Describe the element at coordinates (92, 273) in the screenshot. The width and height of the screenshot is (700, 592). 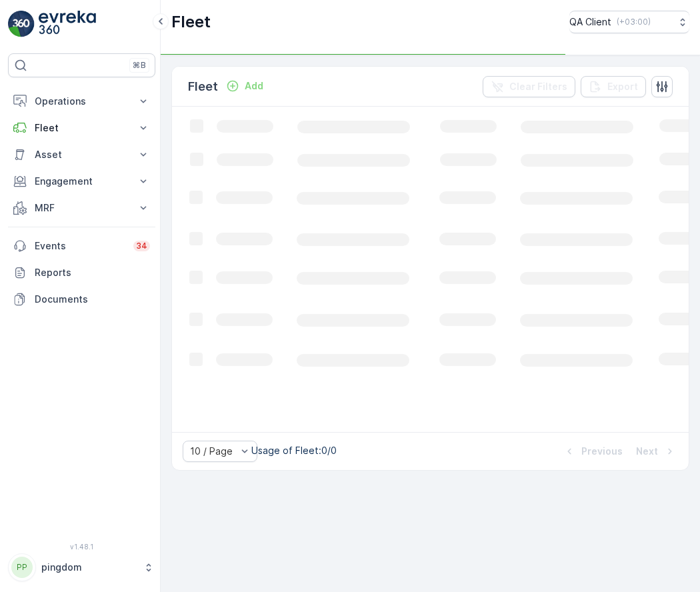
I see `p: Reports` at that location.